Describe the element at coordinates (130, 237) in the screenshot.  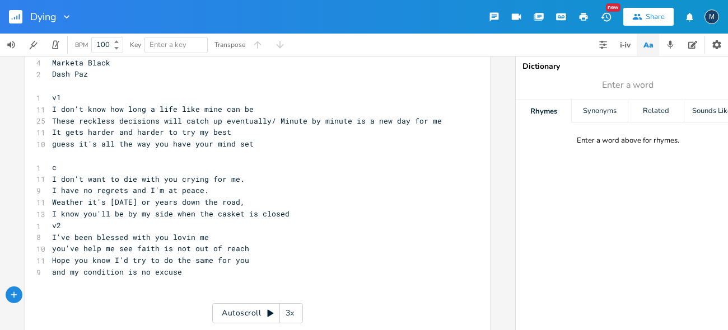
I see `span: I've been blessed with you lovin me` at that location.